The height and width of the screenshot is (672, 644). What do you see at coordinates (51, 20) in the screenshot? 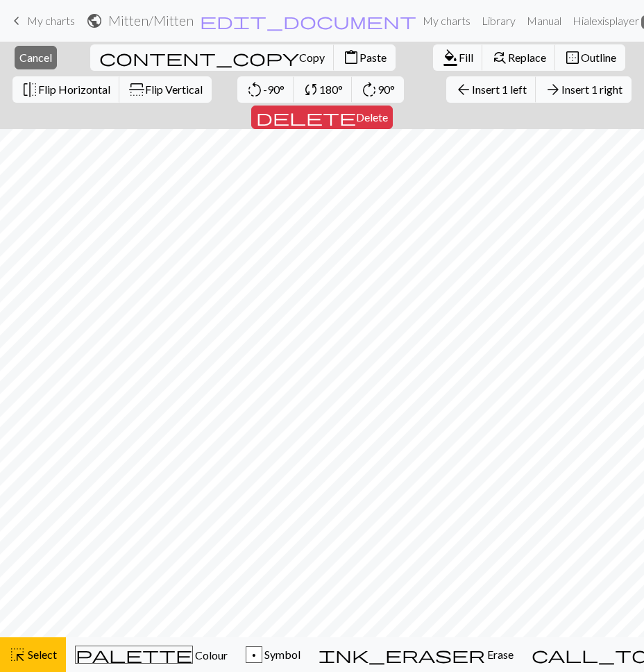
I see `span: My charts` at bounding box center [51, 20].